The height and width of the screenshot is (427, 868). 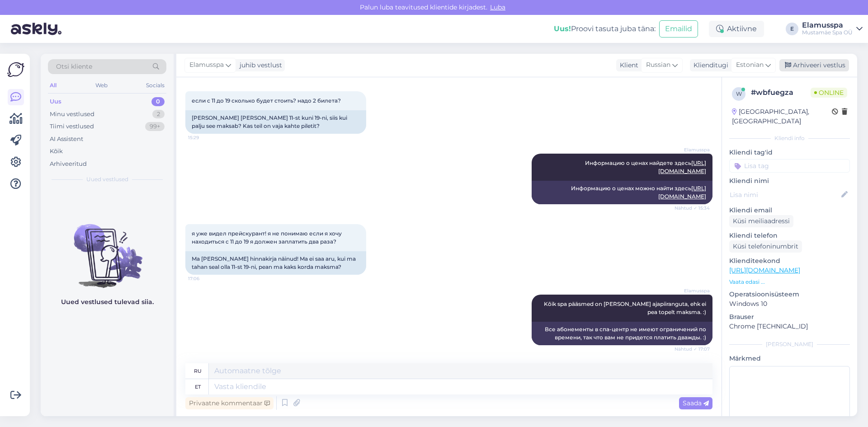 I want to click on span: Nähtud ✓ 17:07, so click(x=693, y=349).